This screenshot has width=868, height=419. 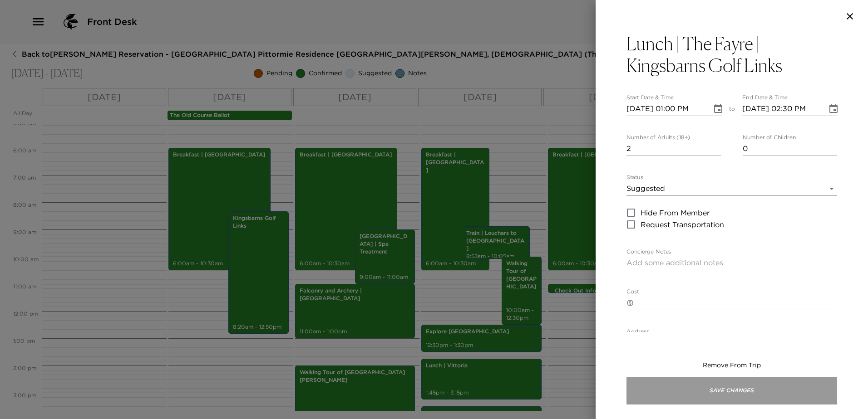 I want to click on button: Lunch | The Fayre | Kingsbarns Golf Links, so click(x=732, y=54).